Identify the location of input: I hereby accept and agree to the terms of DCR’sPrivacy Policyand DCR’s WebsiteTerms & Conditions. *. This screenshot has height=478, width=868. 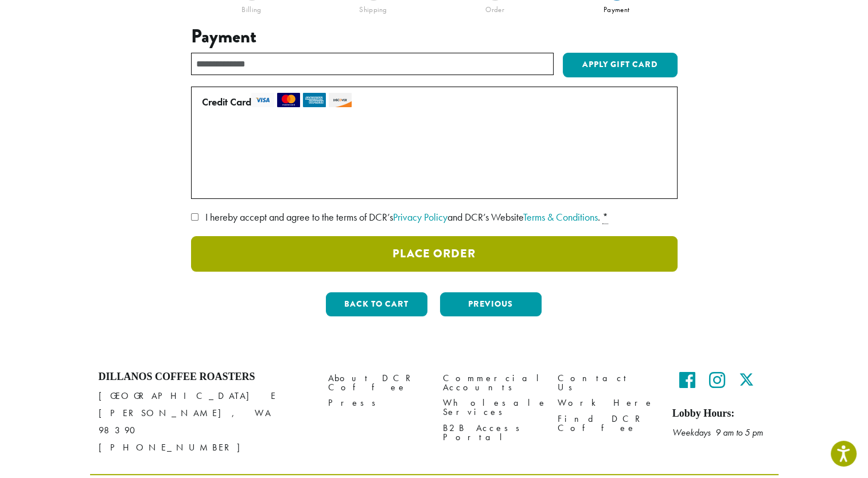
(195, 217).